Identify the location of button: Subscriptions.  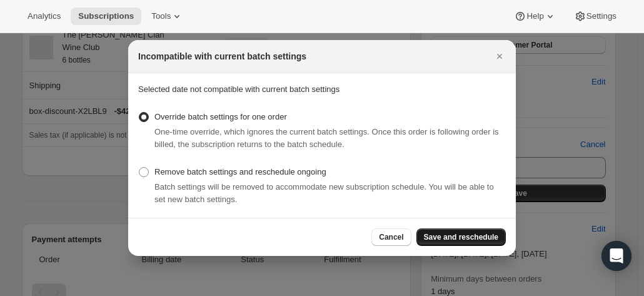
(105, 16).